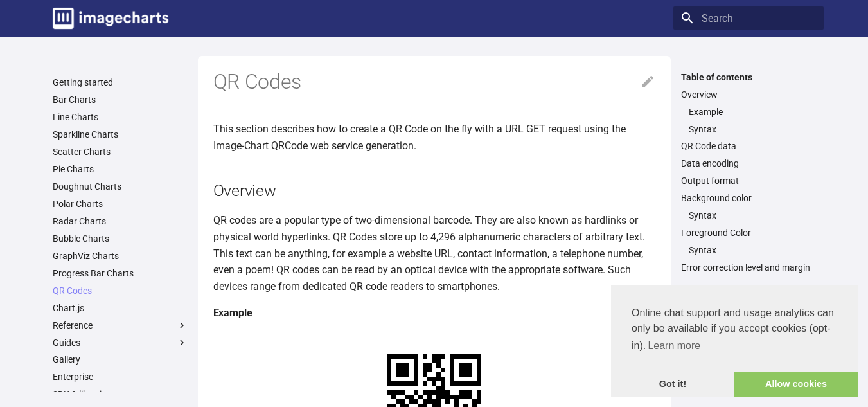 The height and width of the screenshot is (407, 868). Describe the element at coordinates (120, 100) in the screenshot. I see `a: Bar Charts` at that location.